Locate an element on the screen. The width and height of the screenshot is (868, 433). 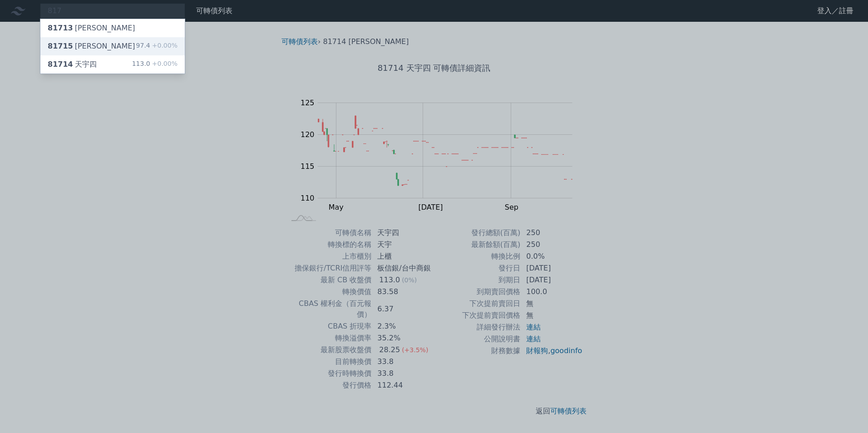
a: 81714天宇四 113.0+0.00% is located at coordinates (113, 64).